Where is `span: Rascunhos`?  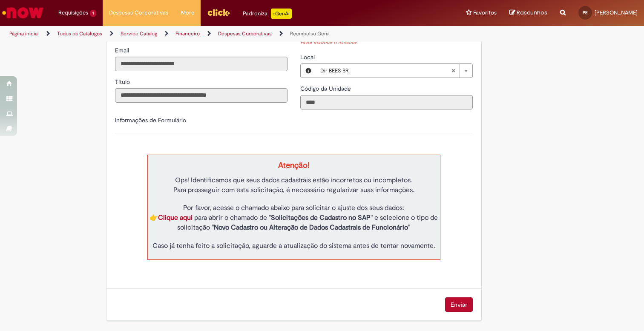
span: Rascunhos is located at coordinates (532, 12).